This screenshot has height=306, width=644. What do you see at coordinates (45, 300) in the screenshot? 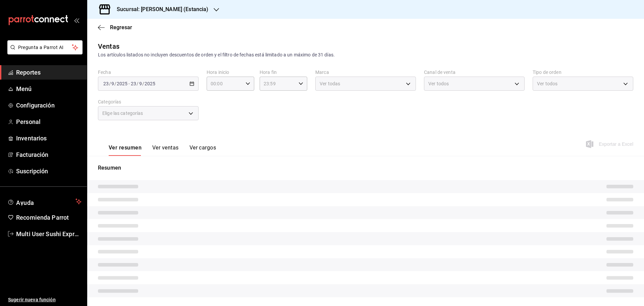
I see `span: Sugerir nueva función` at bounding box center [45, 300].